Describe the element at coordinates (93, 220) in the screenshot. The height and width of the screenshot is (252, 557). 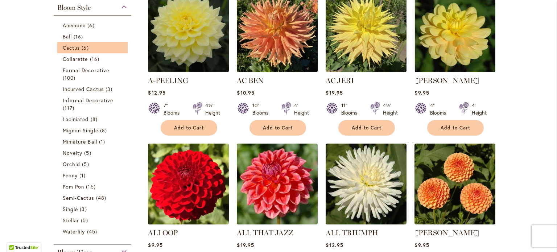
I see `a: Stellar 5` at that location.